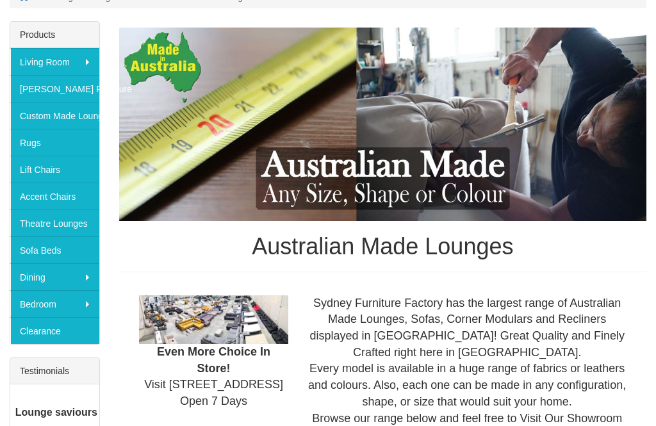  I want to click on a: Bedroom, so click(54, 304).